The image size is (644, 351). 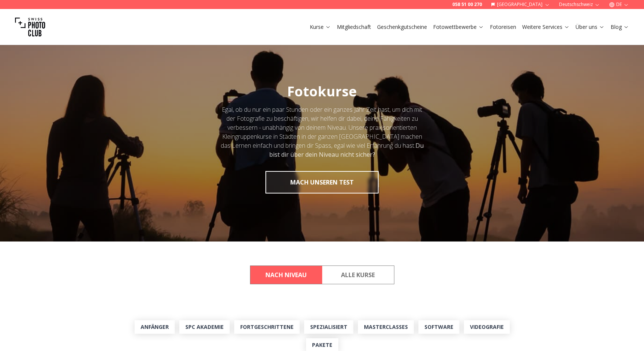 What do you see at coordinates (619, 27) in the screenshot?
I see `button: Blog` at bounding box center [619, 27].